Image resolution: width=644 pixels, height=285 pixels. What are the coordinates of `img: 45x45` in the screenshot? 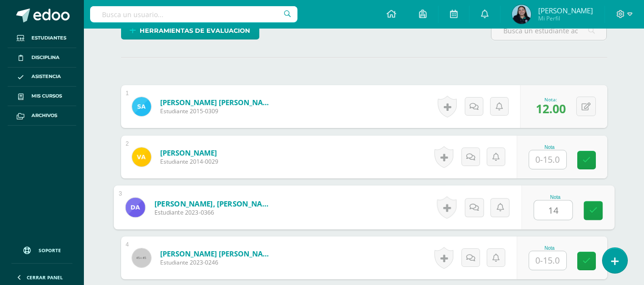 It's located at (141, 258).